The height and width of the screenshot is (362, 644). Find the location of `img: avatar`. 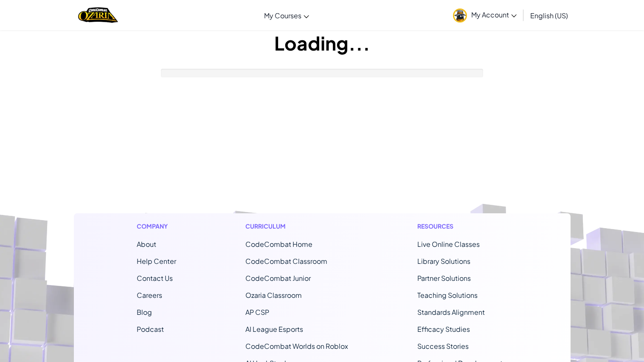

img: avatar is located at coordinates (460, 16).